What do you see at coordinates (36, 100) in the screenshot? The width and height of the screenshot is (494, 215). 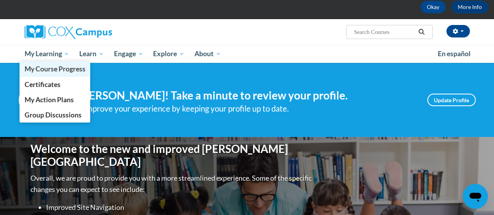 I see `img: Profile Image` at bounding box center [36, 100].